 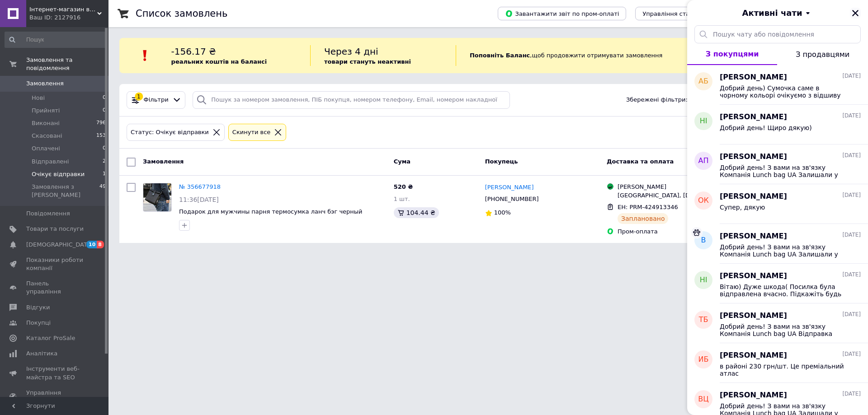 I want to click on span: ИБ, so click(x=703, y=359).